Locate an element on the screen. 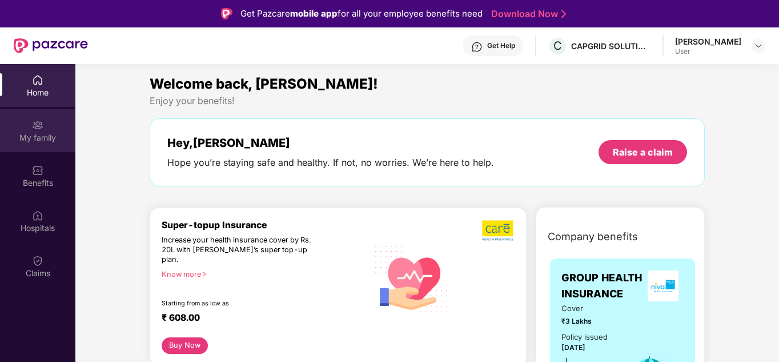  div: User is located at coordinates (708, 51).